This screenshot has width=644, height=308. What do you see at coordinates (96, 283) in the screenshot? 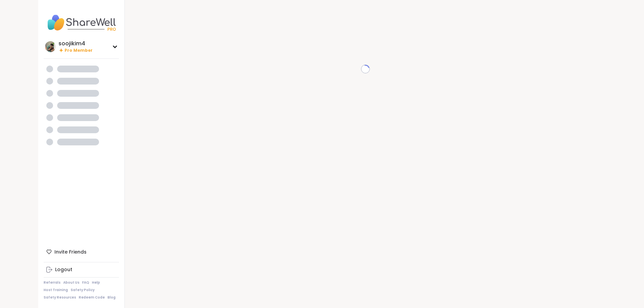
I see `a: Help` at bounding box center [96, 283].